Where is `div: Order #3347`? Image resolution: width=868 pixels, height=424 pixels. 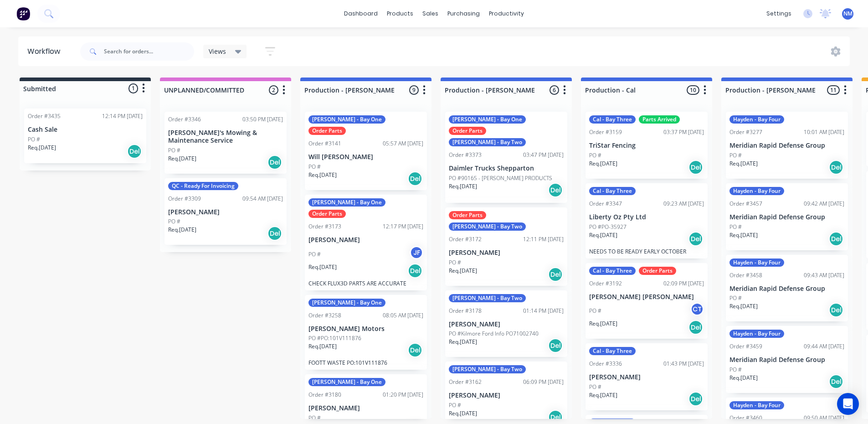 div: Order #3347 is located at coordinates (606, 204).